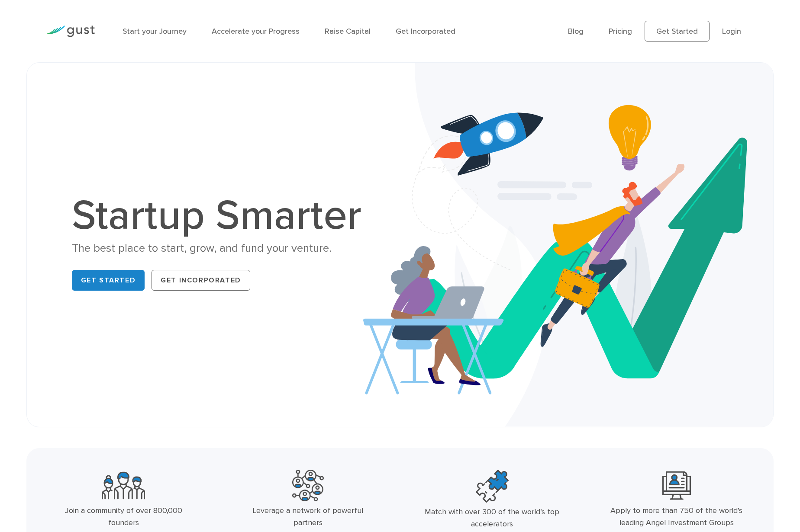 The height and width of the screenshot is (532, 800). Describe the element at coordinates (620, 31) in the screenshot. I see `a: Pricing` at that location.